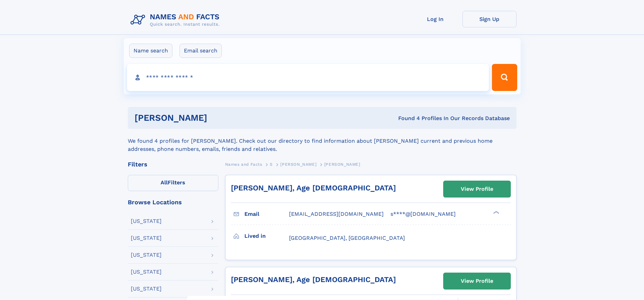  Describe the element at coordinates (435, 19) in the screenshot. I see `a: Log In` at that location.